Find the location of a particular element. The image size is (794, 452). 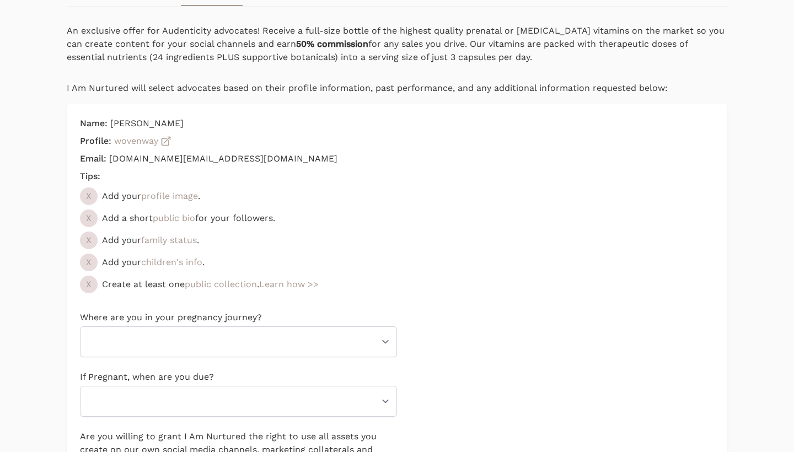

div: An exclusive offer for Audenticity advocates! Receive a full-size bottle of the highest quality p... is located at coordinates (397, 44).